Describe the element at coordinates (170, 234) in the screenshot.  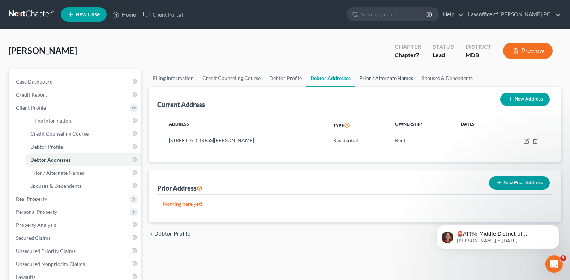
I see `button: chevron_left Debtor Profile` at that location.